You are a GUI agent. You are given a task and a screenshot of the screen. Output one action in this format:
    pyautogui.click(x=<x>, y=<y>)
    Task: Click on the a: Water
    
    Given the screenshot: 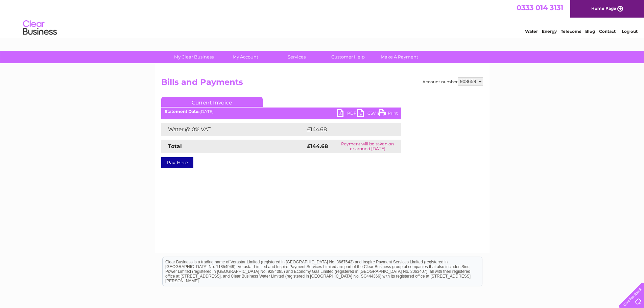 What is the action you would take?
    pyautogui.click(x=532, y=31)
    